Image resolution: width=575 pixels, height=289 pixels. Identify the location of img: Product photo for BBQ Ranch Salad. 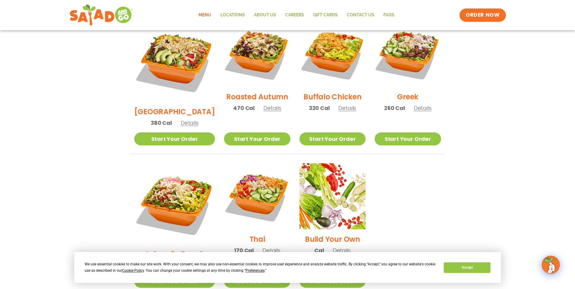
(175, 61).